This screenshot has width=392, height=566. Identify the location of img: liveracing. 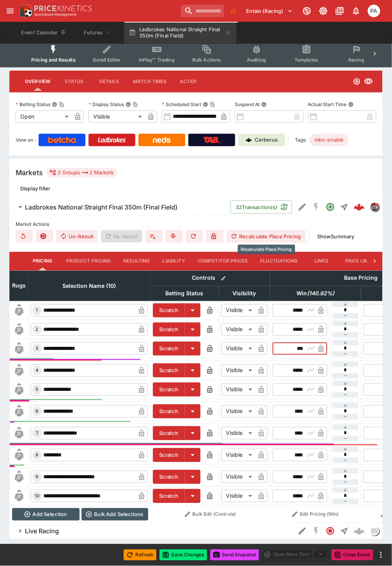
(375, 532).